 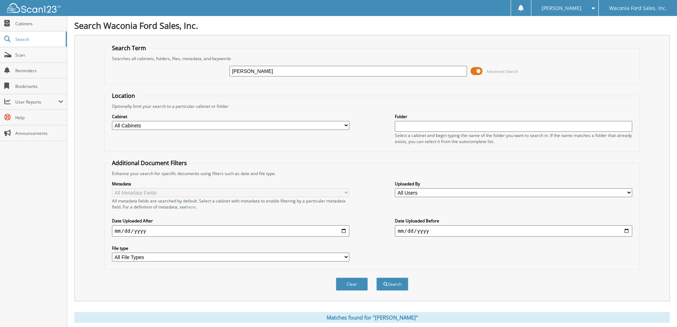 What do you see at coordinates (123, 96) in the screenshot?
I see `legend: Location` at bounding box center [123, 96].